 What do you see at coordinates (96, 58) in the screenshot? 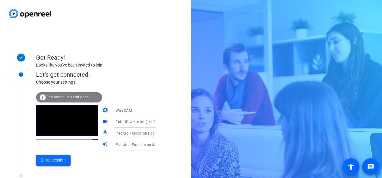
I see `div: Get Ready!` at bounding box center [96, 58].